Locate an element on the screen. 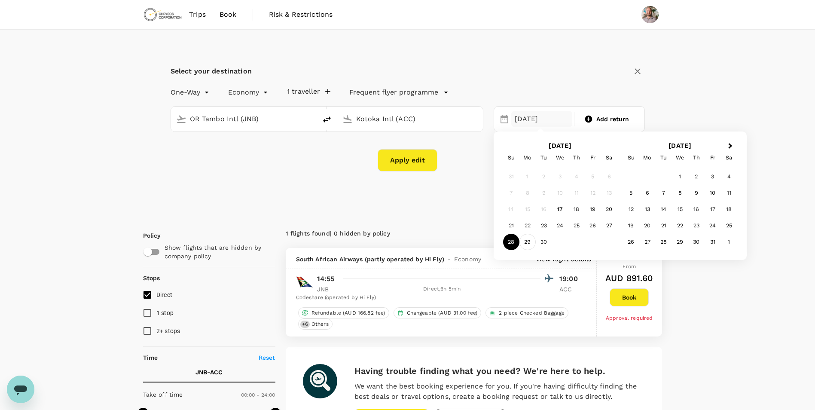 The width and height of the screenshot is (815, 410). div: Choose Saturday, October 11th, 2025 is located at coordinates (729, 193).